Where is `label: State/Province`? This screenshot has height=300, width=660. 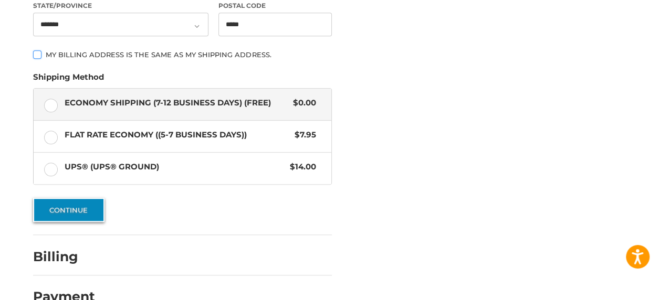
label: State/Province is located at coordinates (121, 6).